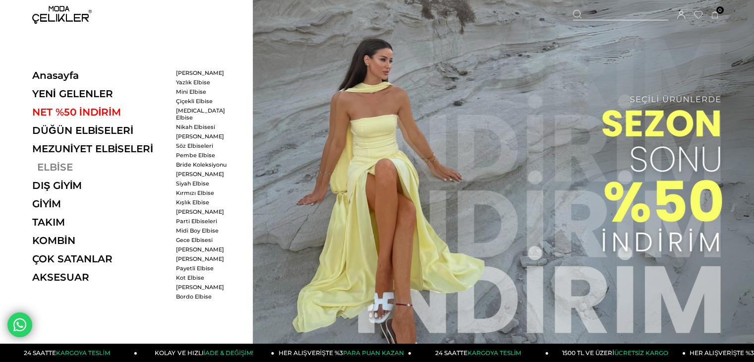 The image size is (754, 362). What do you see at coordinates (204, 221) in the screenshot?
I see `a: Parti Elbiseleri` at bounding box center [204, 221].